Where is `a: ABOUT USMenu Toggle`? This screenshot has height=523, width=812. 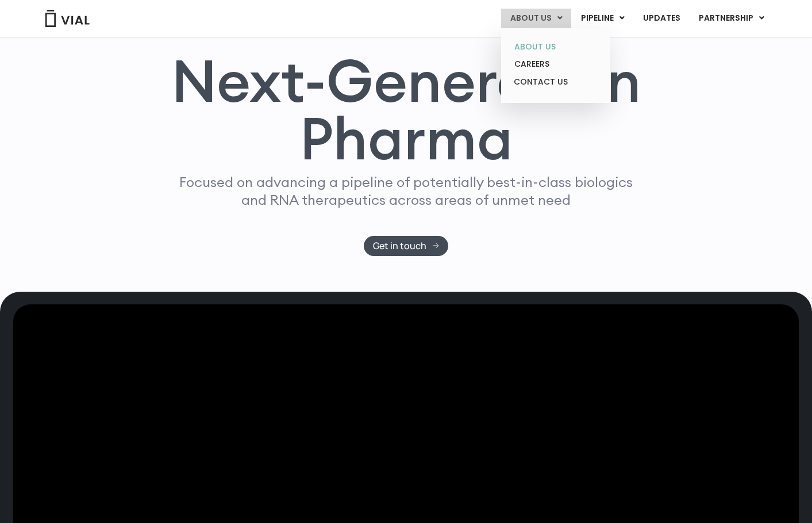 a: ABOUT USMenu Toggle is located at coordinates (536, 19).